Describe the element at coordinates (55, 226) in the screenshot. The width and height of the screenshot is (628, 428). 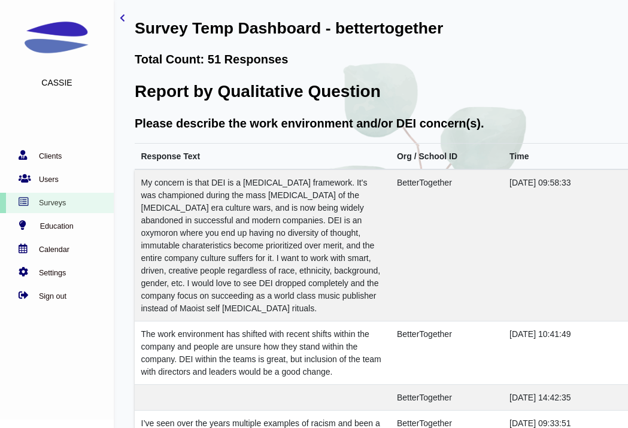
I see `a: education` at that location.